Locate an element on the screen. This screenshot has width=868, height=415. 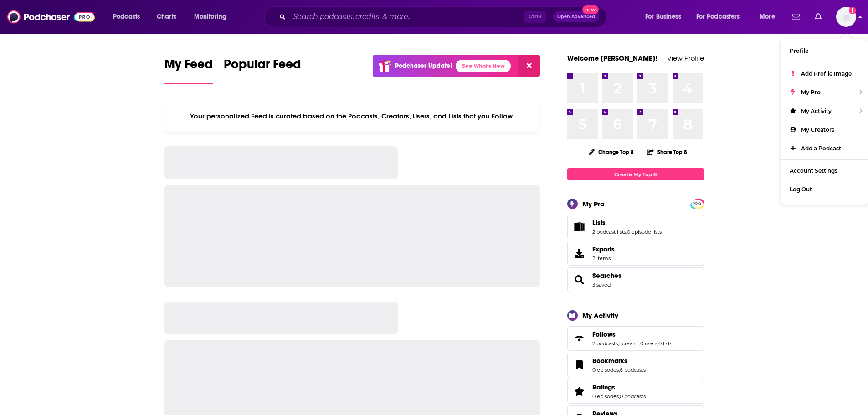
button: Show profile menu is located at coordinates (846, 17).